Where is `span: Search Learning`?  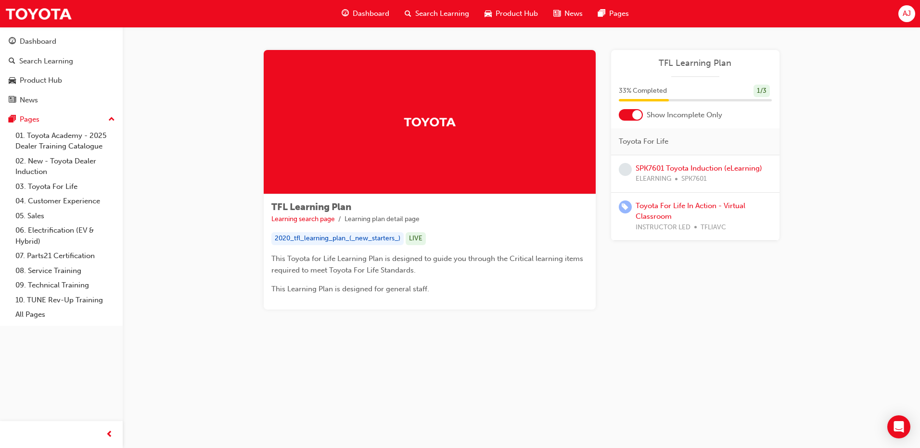 span: Search Learning is located at coordinates (442, 13).